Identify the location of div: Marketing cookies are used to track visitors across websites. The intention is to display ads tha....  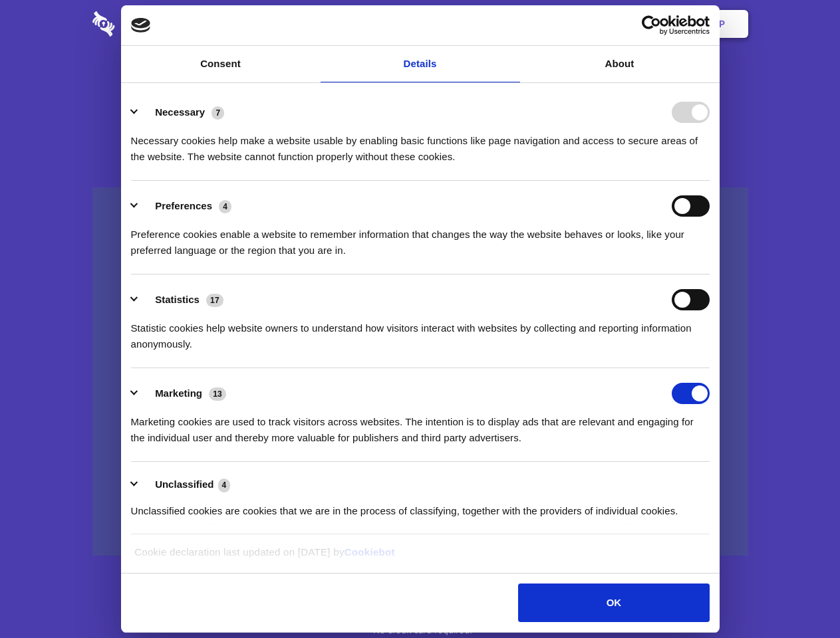
(420, 425).